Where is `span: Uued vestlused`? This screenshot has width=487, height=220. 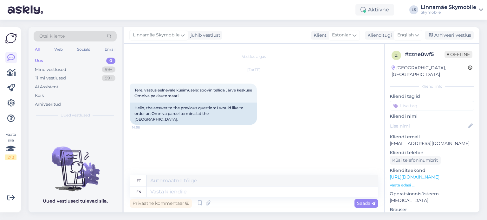 span: Uued vestlused is located at coordinates (75, 115).